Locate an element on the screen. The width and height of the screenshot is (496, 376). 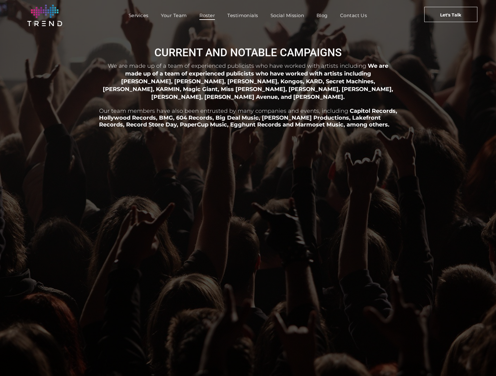
a: Courtney Govan is located at coordinates (150, 301).